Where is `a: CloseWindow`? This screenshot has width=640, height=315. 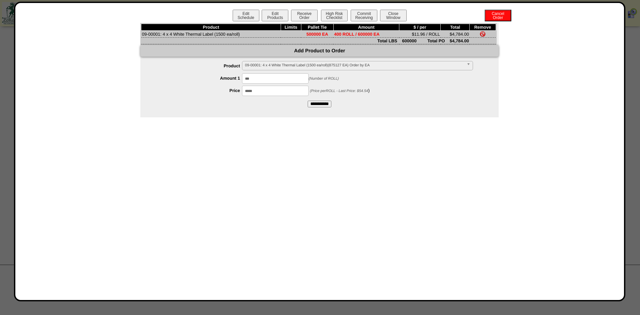 a: CloseWindow is located at coordinates (393, 17).